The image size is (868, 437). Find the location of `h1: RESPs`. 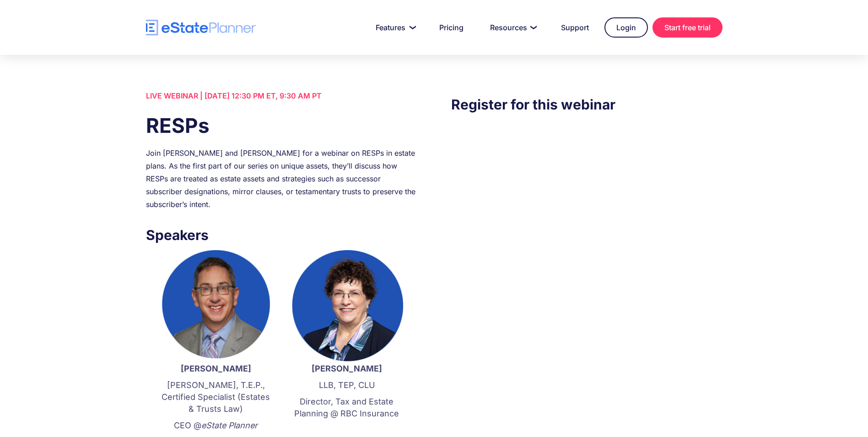

h1: RESPs is located at coordinates (281, 126).